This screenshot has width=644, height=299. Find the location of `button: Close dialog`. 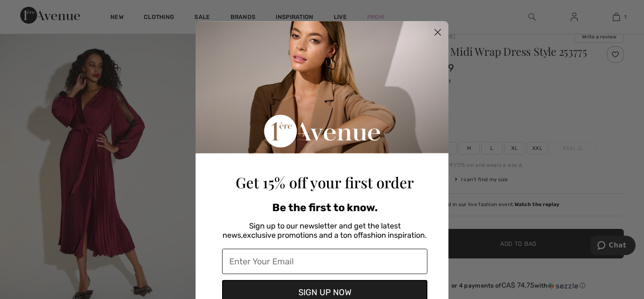

button: Close dialog is located at coordinates (437, 32).